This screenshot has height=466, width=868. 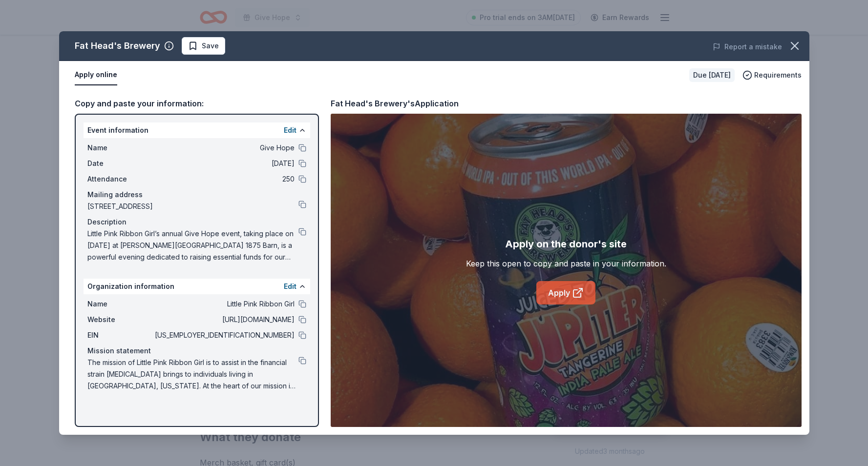 I want to click on div: Event information, so click(x=197, y=130).